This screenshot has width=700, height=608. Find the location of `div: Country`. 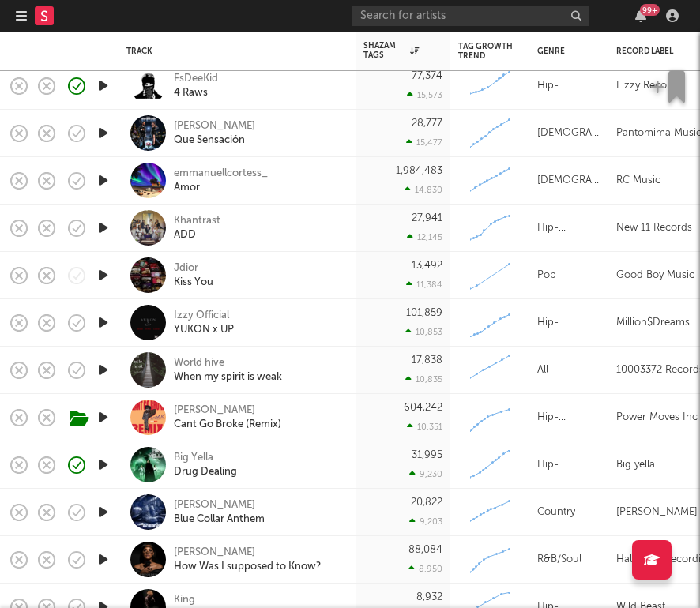

div: Country is located at coordinates (556, 513).